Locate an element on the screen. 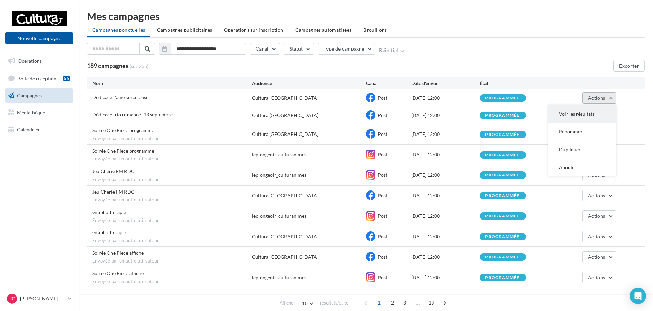 This screenshot has height=311, width=653. div: Audience is located at coordinates (309, 83).